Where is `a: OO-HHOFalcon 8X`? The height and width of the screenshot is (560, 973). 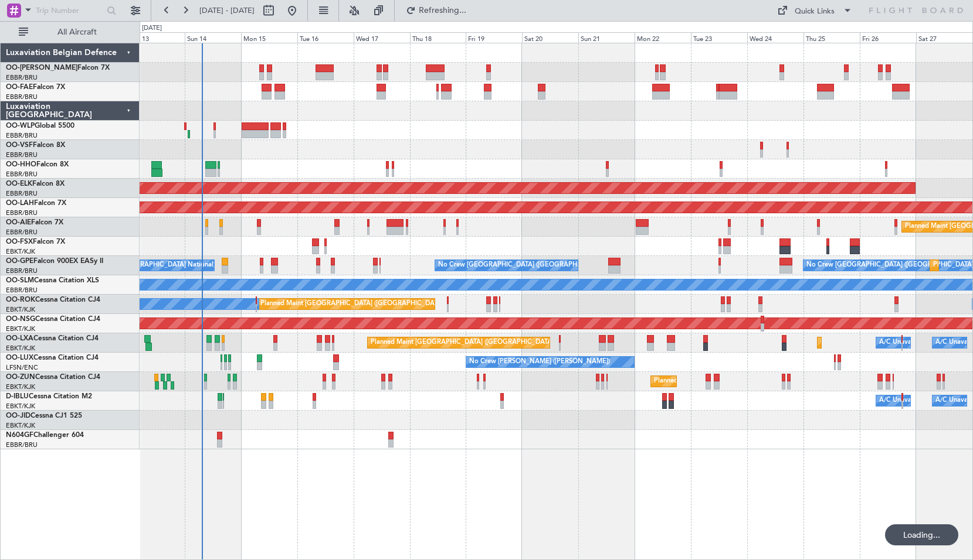 a: OO-HHOFalcon 8X is located at coordinates (37, 165).